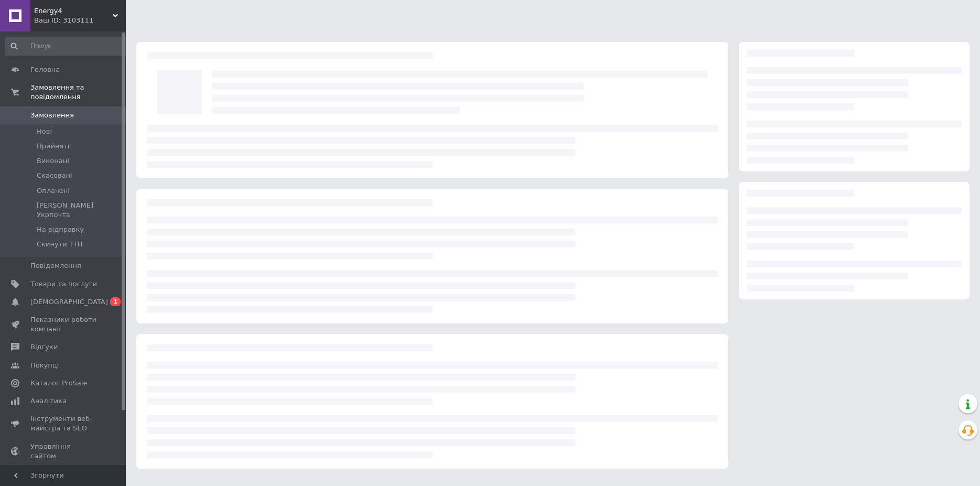 This screenshot has width=980, height=486. Describe the element at coordinates (45, 70) in the screenshot. I see `span: Головна` at that location.